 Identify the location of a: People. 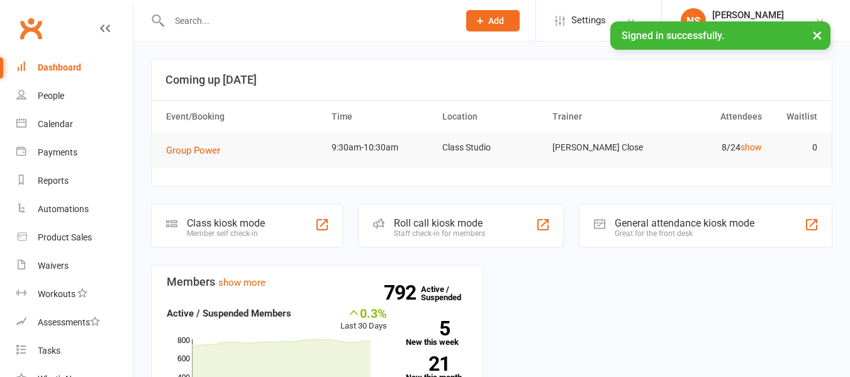
(74, 96).